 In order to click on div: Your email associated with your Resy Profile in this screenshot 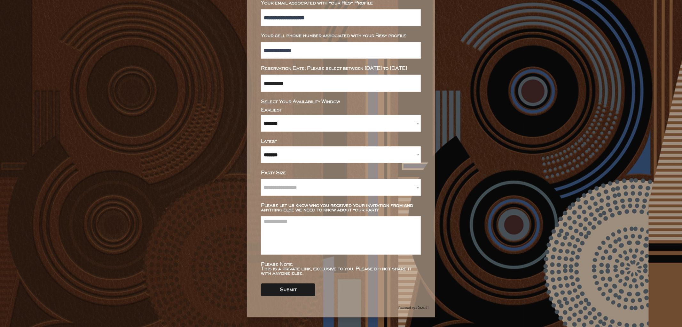, I will do `click(341, 3)`.